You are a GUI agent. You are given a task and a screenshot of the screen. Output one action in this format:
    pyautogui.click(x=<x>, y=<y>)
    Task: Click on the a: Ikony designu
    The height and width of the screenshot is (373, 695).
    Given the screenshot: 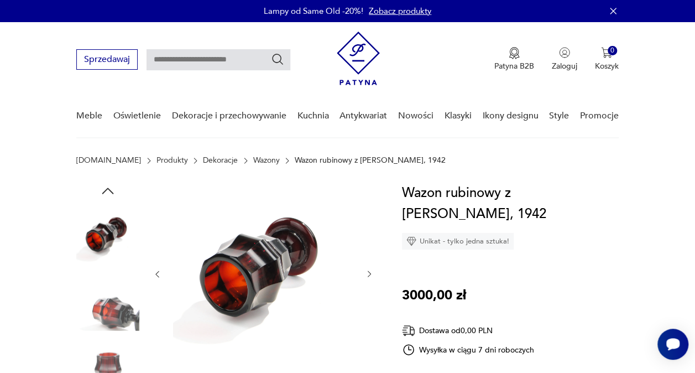 What is the action you would take?
    pyautogui.click(x=510, y=116)
    